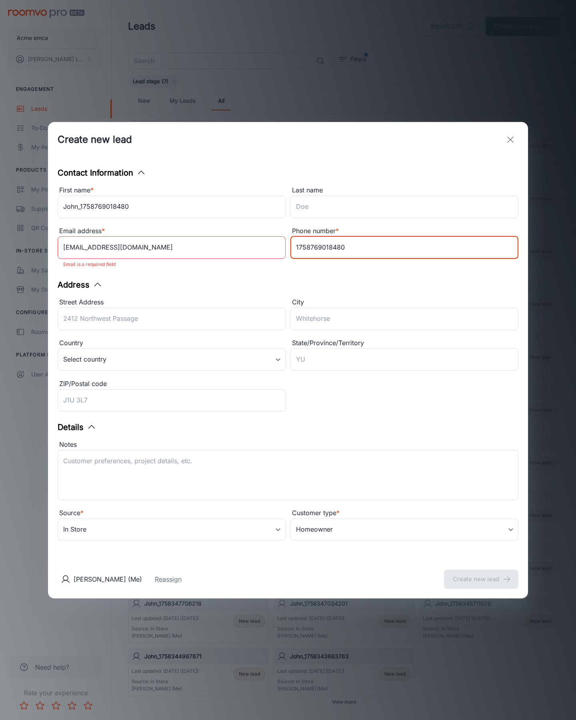 The width and height of the screenshot is (576, 720). I want to click on div: In Store, so click(172, 530).